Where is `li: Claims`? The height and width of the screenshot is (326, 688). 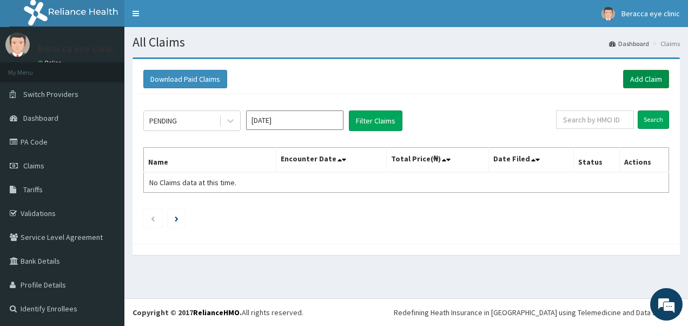
li: Claims is located at coordinates (665, 43).